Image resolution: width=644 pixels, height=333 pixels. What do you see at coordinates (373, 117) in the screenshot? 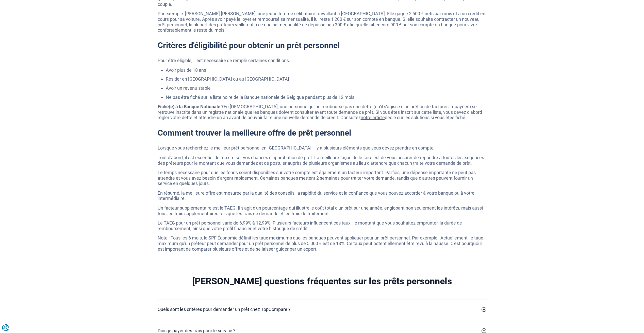
I see `a: notre article` at bounding box center [373, 117].